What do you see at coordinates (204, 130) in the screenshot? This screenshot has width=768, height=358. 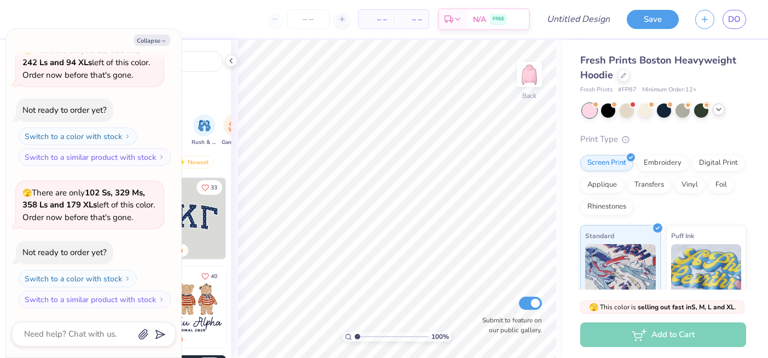 I see `div: filter for Rush & Bid` at bounding box center [204, 130].